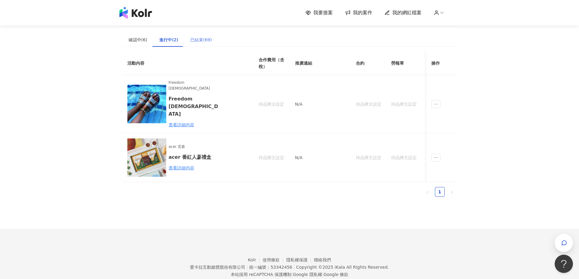 This screenshot has width=579, height=279. I want to click on li: 1, so click(440, 192).